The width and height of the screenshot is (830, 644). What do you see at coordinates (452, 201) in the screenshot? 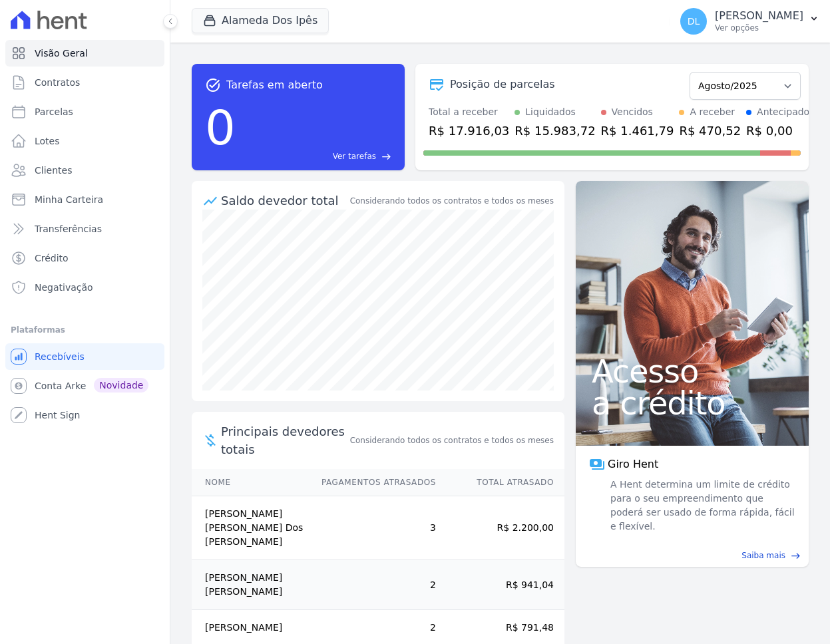
I see `div: Considerando todos os contratos e todos os meses` at bounding box center [452, 201].